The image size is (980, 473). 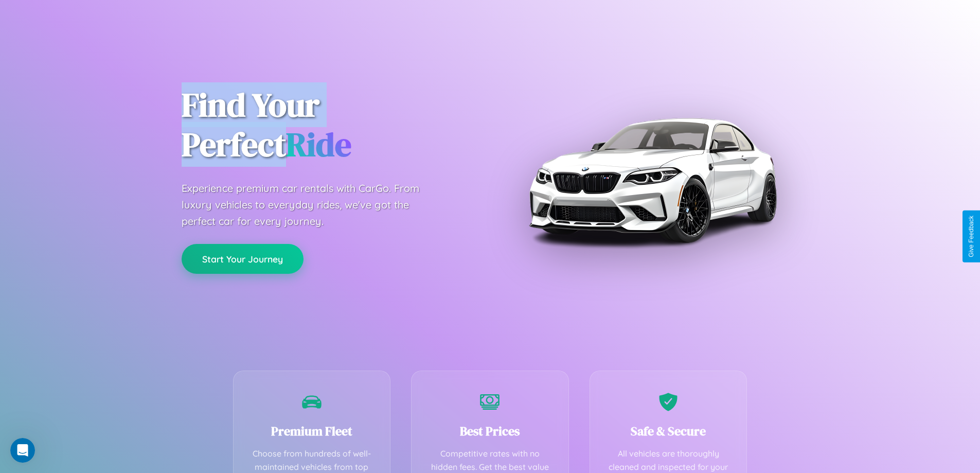 I want to click on p: Experience premium car rentals with CarGo. From luxury vehicles to everyday rides, we've got the ..., so click(x=310, y=205).